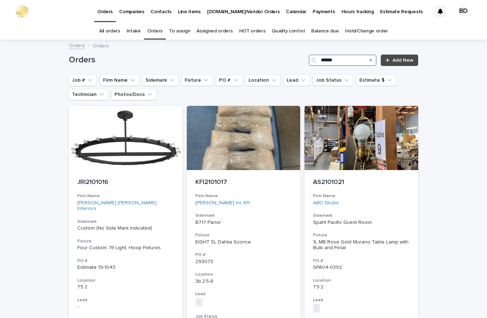  I want to click on button: Job #, so click(83, 80).